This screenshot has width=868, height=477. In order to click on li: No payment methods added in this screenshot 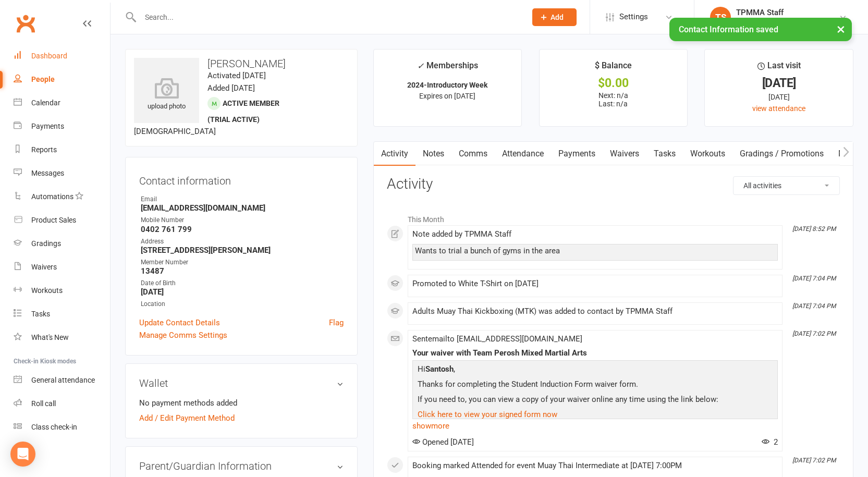, I will do `click(241, 403)`.